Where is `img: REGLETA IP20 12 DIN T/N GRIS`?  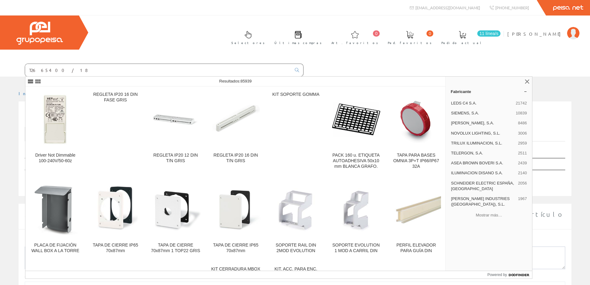
img: REGLETA IP20 12 DIN T/N GRIS is located at coordinates (175, 119).